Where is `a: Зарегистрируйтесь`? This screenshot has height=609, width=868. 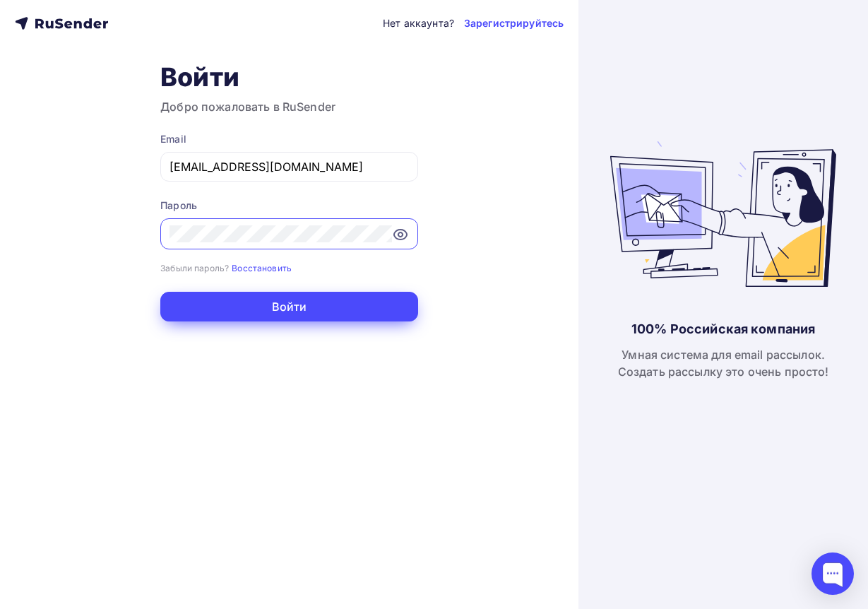
a: Зарегистрируйтесь is located at coordinates (514, 23).